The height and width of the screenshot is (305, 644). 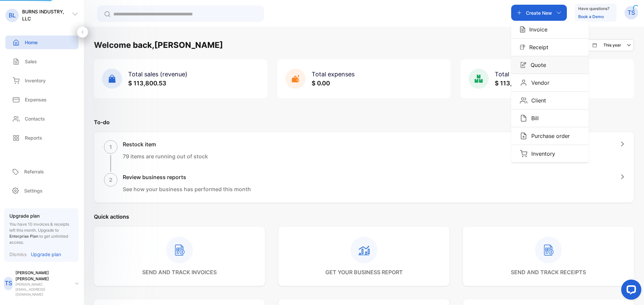 What do you see at coordinates (35, 119) in the screenshot?
I see `p: Contacts` at bounding box center [35, 119].